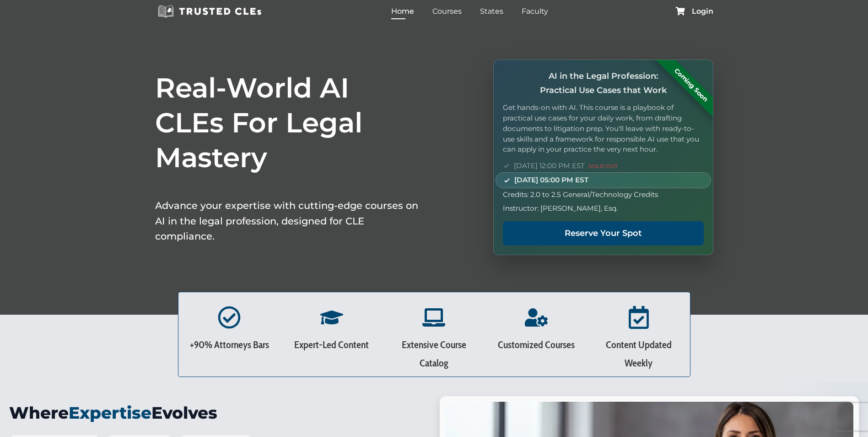 This screenshot has height=437, width=868. I want to click on a: Home, so click(402, 11).